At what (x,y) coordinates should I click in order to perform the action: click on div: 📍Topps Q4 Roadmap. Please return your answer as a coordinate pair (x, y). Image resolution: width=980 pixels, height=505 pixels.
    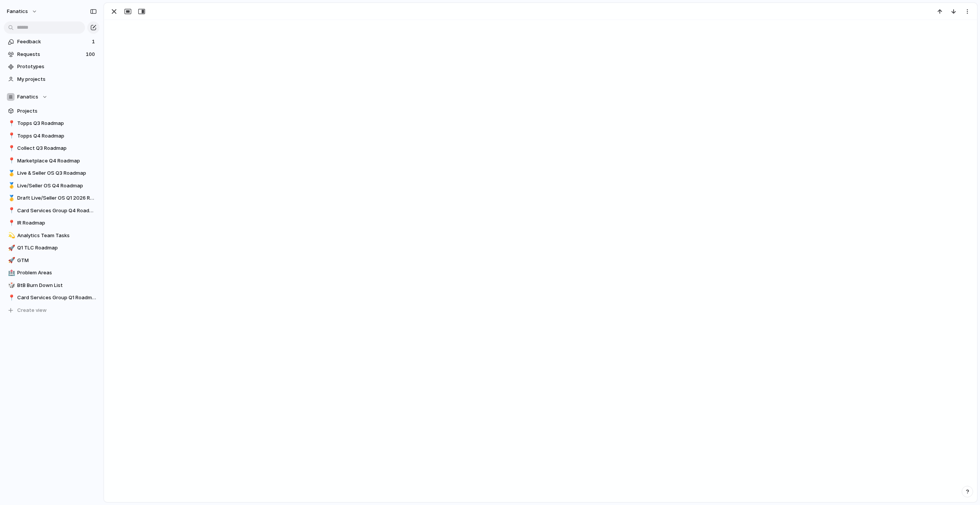
    Looking at the image, I should click on (52, 136).